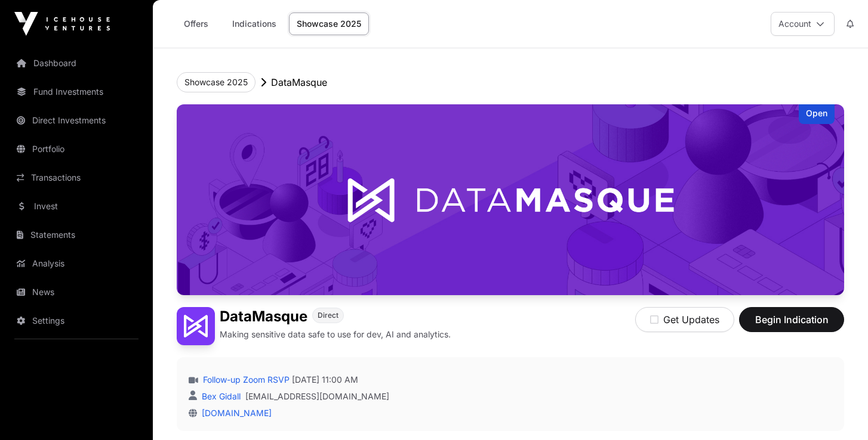 This screenshot has height=440, width=868. Describe the element at coordinates (216, 82) in the screenshot. I see `button: Showcase 2025` at that location.